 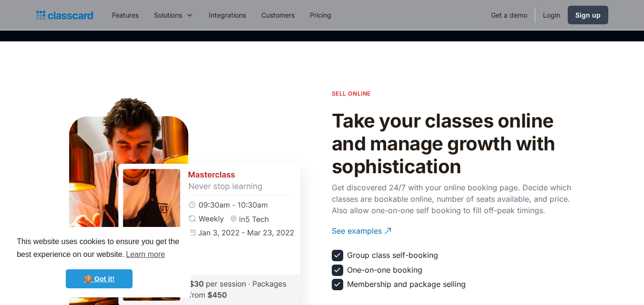 I want to click on a: home, so click(x=64, y=15).